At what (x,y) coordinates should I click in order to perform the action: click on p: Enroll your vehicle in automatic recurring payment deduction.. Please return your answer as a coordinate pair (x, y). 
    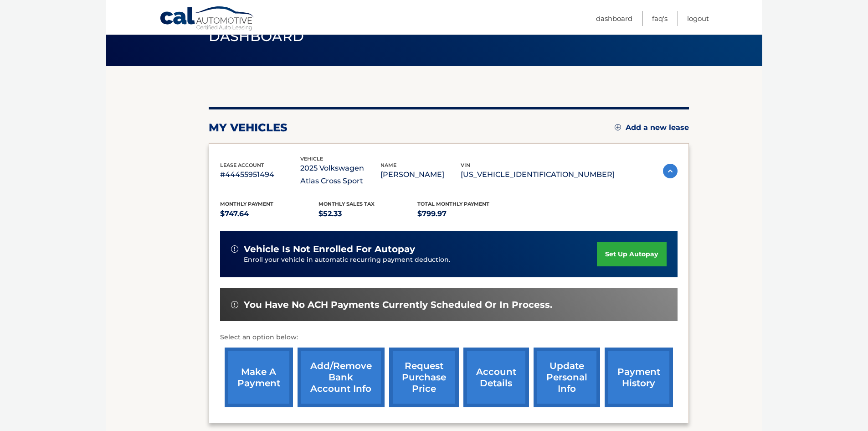
    Looking at the image, I should click on (420, 260).